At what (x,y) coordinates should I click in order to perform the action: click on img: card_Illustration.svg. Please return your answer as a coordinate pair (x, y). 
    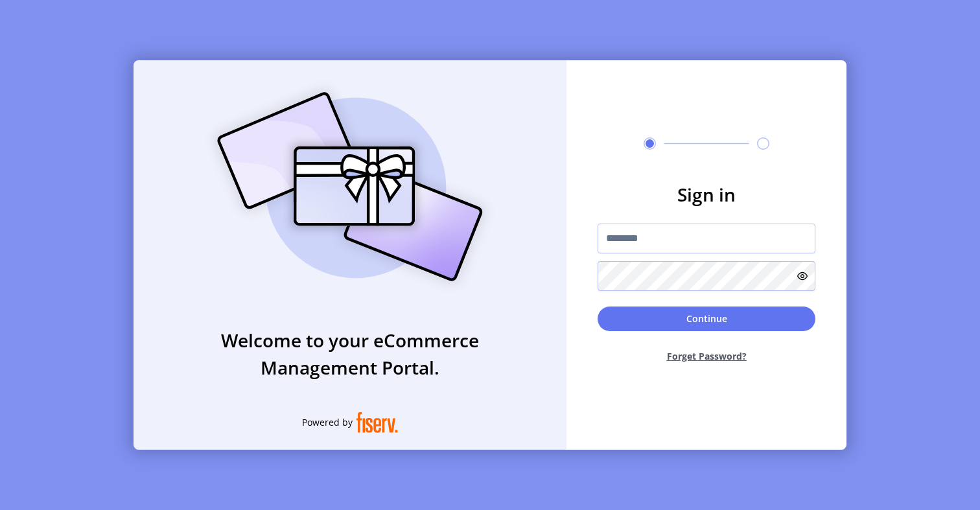
    Looking at the image, I should click on (350, 186).